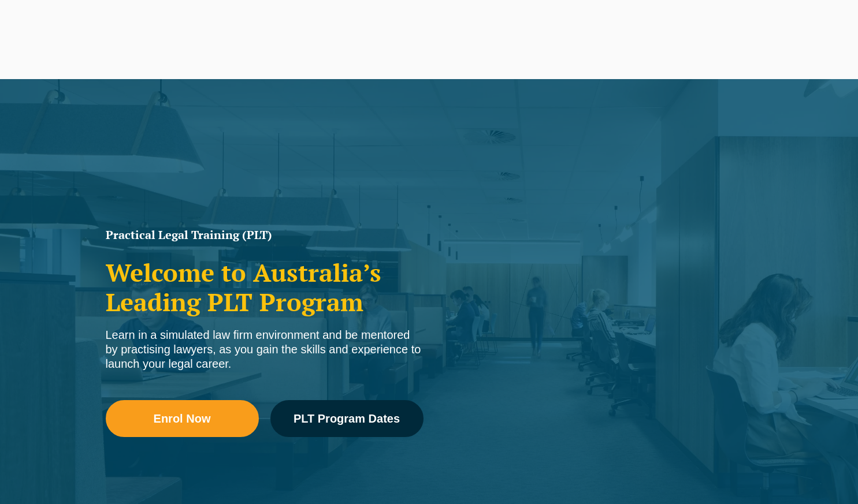 This screenshot has width=858, height=504. I want to click on span: PLT Program Dates, so click(347, 419).